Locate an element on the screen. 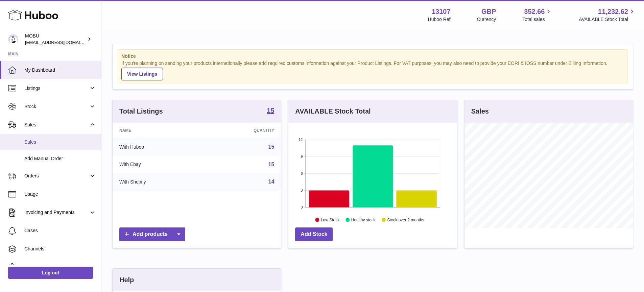  a: 11,232.62 AVAILABLE Stock Total is located at coordinates (607, 15).